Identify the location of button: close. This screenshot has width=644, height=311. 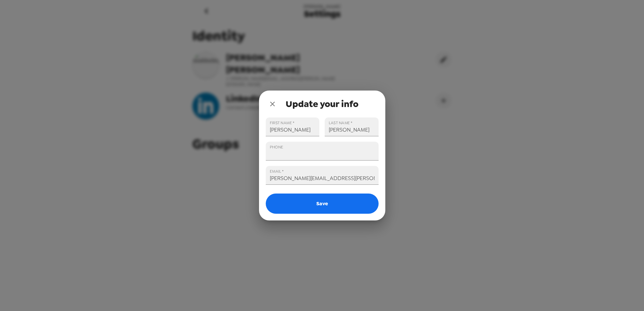
(272, 104).